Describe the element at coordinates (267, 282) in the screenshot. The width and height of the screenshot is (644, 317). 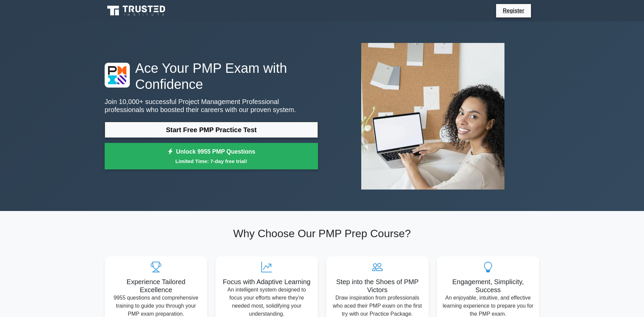
I see `h5: Focus with Adaptive Learning` at that location.